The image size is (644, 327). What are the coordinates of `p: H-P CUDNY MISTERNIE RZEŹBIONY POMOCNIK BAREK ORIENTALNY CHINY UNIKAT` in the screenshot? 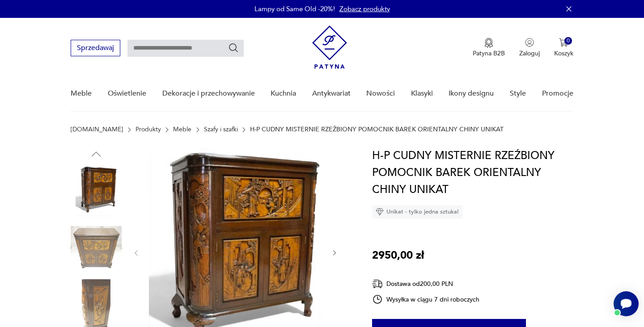 It's located at (377, 130).